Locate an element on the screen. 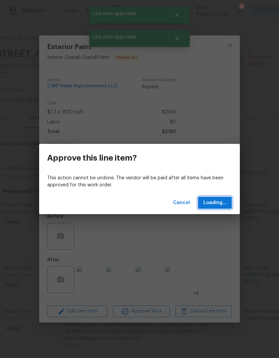 Image resolution: width=279 pixels, height=358 pixels. p: This action cannot be undone. The vendor will be paid after all items have been approved for this... is located at coordinates (139, 182).